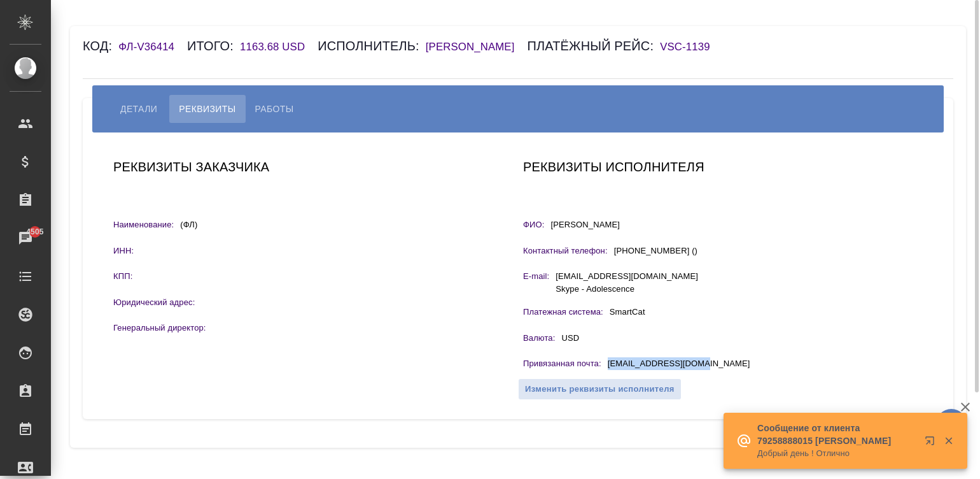 The image size is (980, 479). Describe the element at coordinates (153, 47) in the screenshot. I see `h6: ФЛ-V36414` at that location.